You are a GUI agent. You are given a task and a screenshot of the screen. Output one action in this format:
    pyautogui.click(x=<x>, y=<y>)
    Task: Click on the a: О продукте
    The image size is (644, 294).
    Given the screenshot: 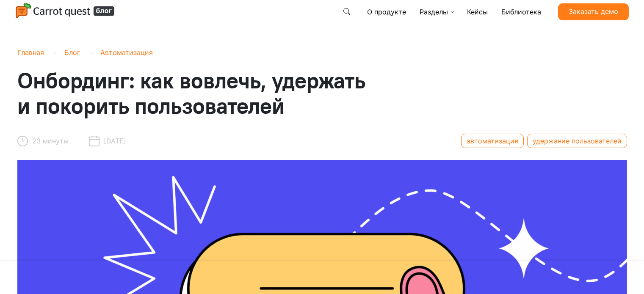 What is the action you would take?
    pyautogui.click(x=386, y=12)
    